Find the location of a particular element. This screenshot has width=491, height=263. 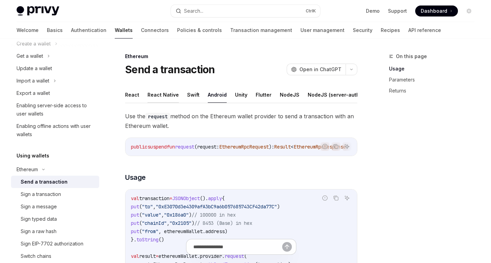

div: Send a transaction is located at coordinates (44, 182).